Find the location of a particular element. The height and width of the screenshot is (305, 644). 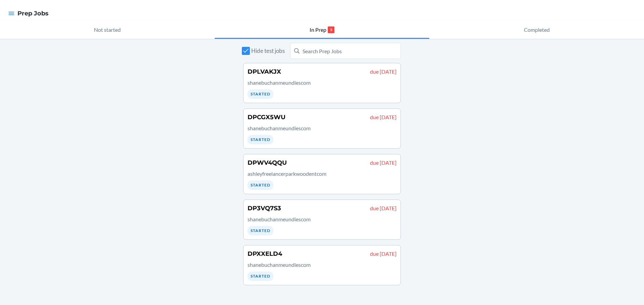

button: Completed is located at coordinates (537, 30).